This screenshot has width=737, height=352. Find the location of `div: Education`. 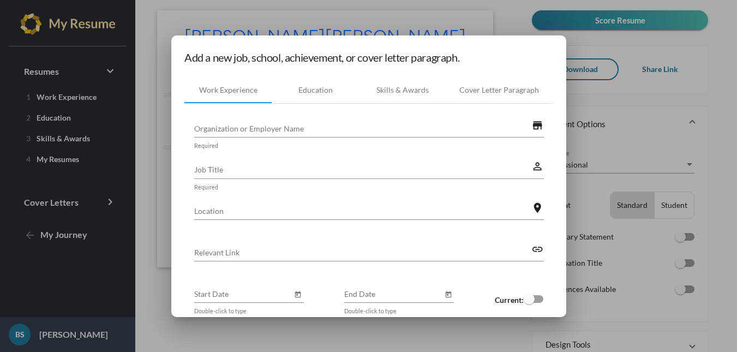

div: Education is located at coordinates (315, 90).